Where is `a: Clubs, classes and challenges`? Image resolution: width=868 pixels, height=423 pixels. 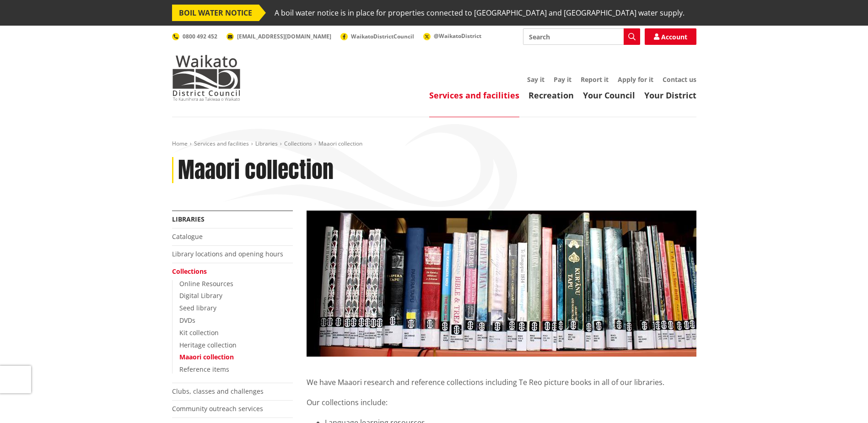 a: Clubs, classes and challenges is located at coordinates (218, 391).